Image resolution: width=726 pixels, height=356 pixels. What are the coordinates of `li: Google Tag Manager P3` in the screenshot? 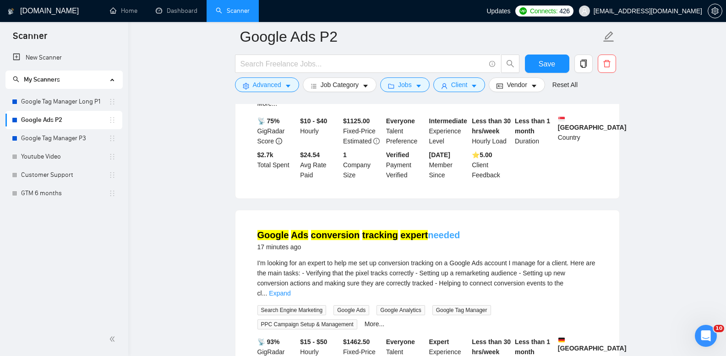 It's located at (64, 138).